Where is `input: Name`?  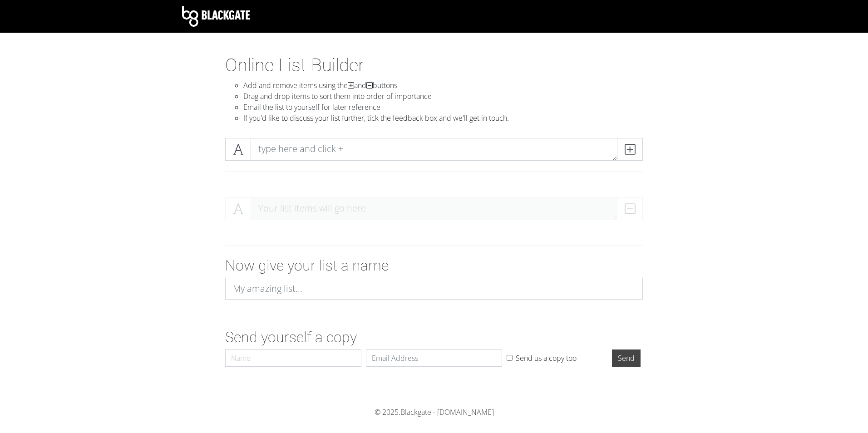
input: Name is located at coordinates (294, 358).